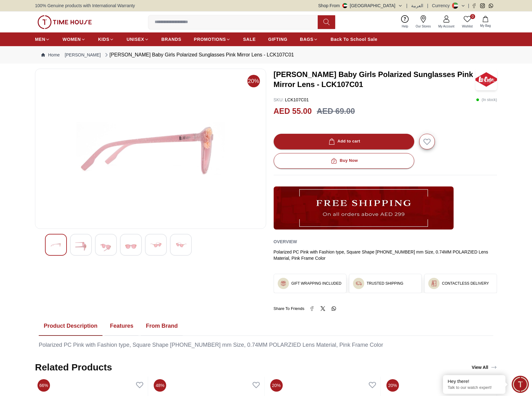 The height and width of the screenshot is (396, 532). Describe the element at coordinates (520, 385) in the screenshot. I see `div: Chat Widget` at that location.